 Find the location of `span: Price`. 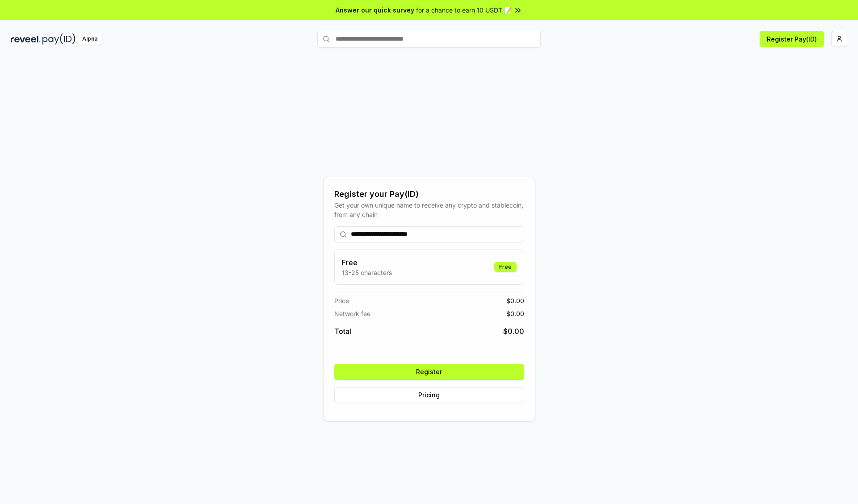

span: Price is located at coordinates (342, 300).